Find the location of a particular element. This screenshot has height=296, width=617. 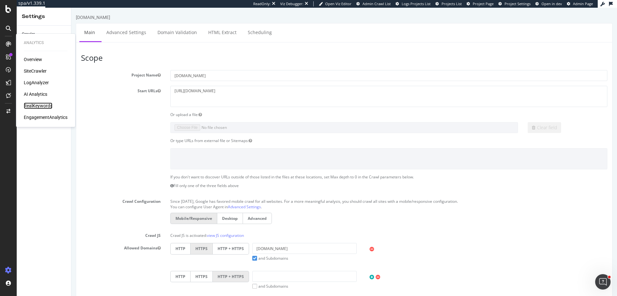

span: Project Settings is located at coordinates (517, 4).